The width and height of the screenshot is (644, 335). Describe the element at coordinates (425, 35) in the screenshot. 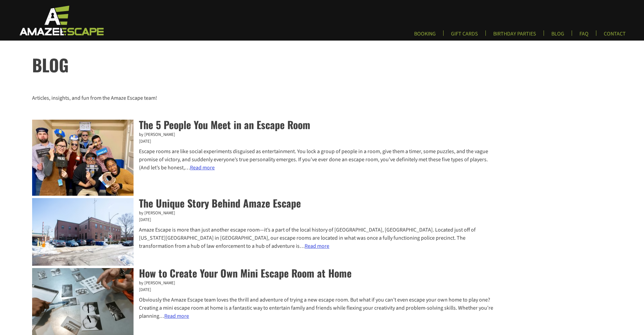

I see `a: BOOKING` at that location.